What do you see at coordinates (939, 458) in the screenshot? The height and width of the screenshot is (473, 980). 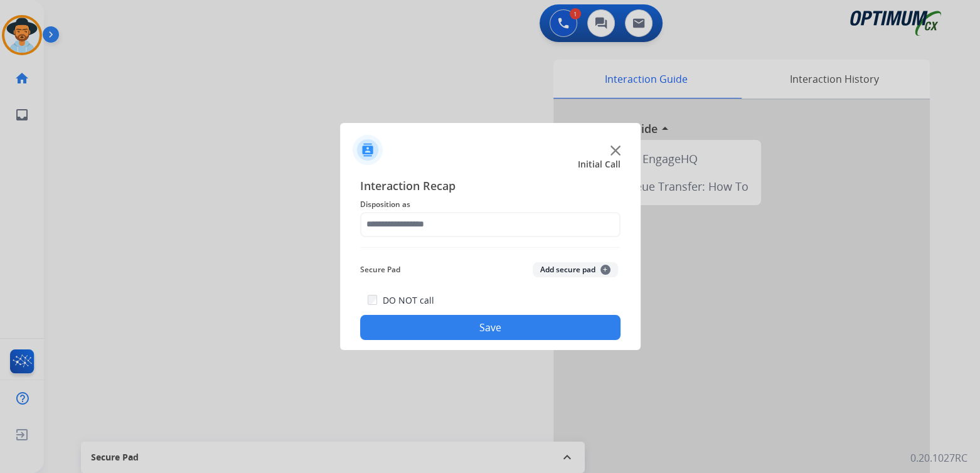 I see `p: 0.20.1027RC` at bounding box center [939, 458].